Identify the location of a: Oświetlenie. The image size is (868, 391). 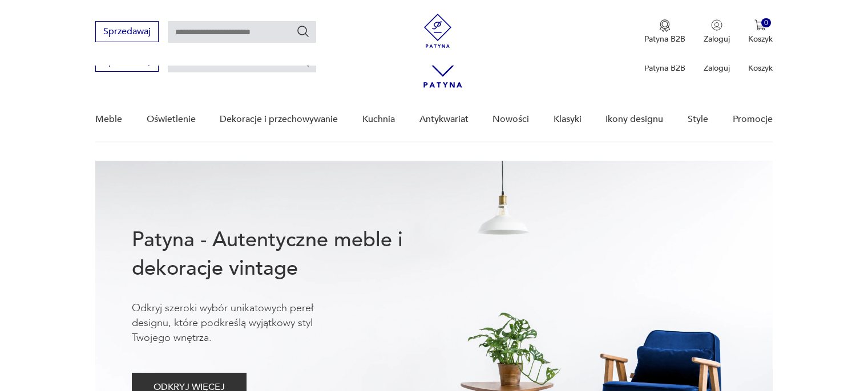
(171, 119).